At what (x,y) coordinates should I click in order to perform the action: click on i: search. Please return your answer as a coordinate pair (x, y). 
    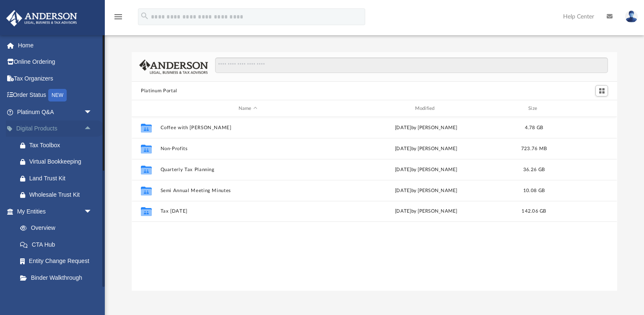
    Looking at the image, I should click on (145, 16).